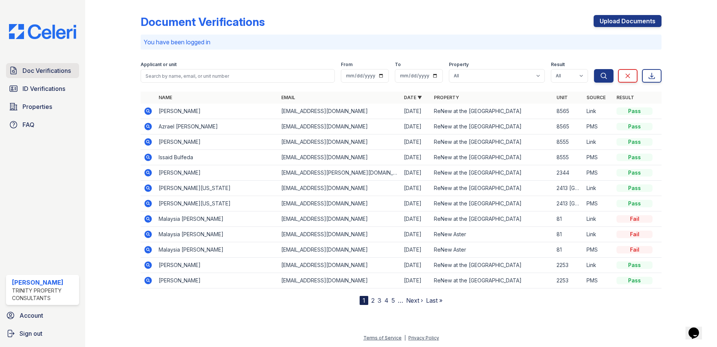 Image resolution: width=717 pixels, height=347 pixels. What do you see at coordinates (47, 71) in the screenshot?
I see `span: Doc Verifications` at bounding box center [47, 71].